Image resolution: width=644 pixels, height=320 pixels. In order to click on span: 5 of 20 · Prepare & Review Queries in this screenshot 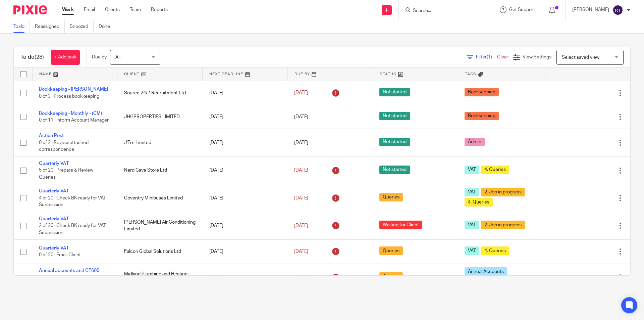, I will do `click(66, 174)`.